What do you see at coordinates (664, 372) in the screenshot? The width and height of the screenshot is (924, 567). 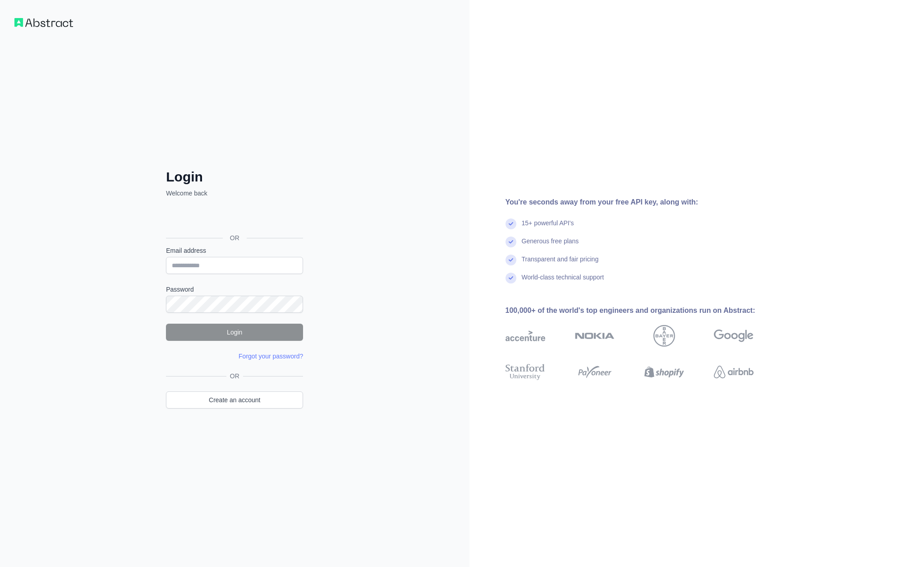 I see `img: shopify` at bounding box center [664, 372].